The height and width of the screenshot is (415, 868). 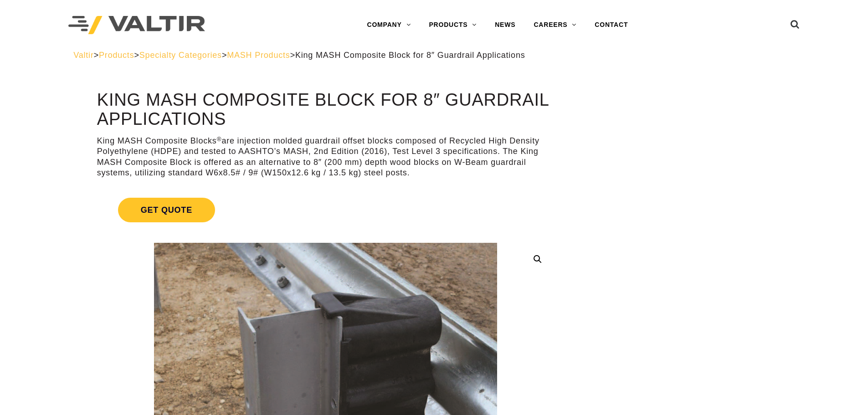 I want to click on span: King MASH Composite Block for 8″ Guardrail Applications, so click(x=410, y=55).